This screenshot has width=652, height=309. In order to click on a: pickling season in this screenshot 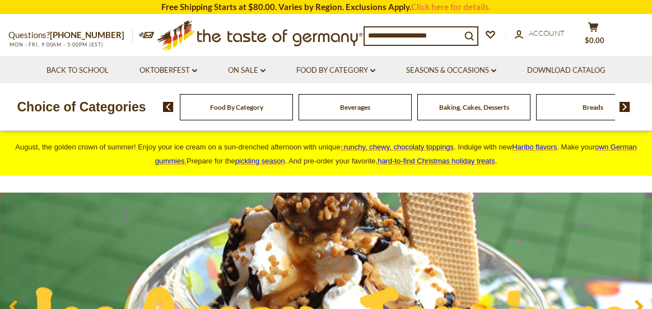, I will do `click(260, 161)`.